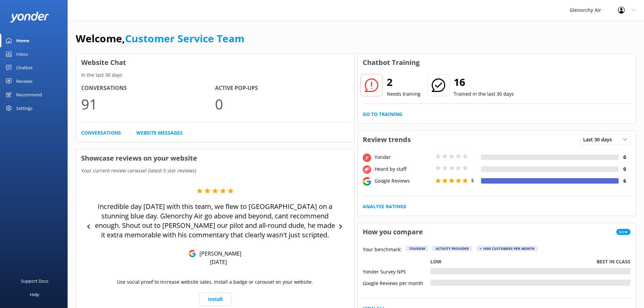 The width and height of the screenshot is (644, 308). Describe the element at coordinates (215, 171) in the screenshot. I see `p: Your current review carousel (latest 5 star reviews)` at that location.